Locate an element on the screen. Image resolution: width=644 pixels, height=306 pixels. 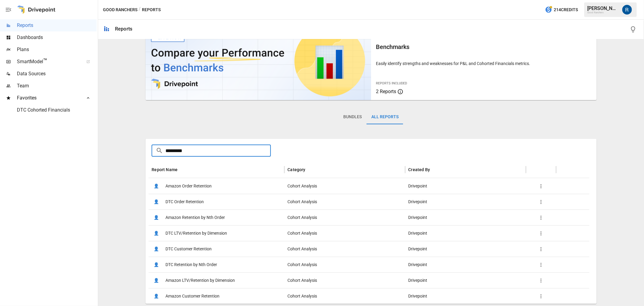
span: DTC Retention by Nth Order is located at coordinates (191, 265).